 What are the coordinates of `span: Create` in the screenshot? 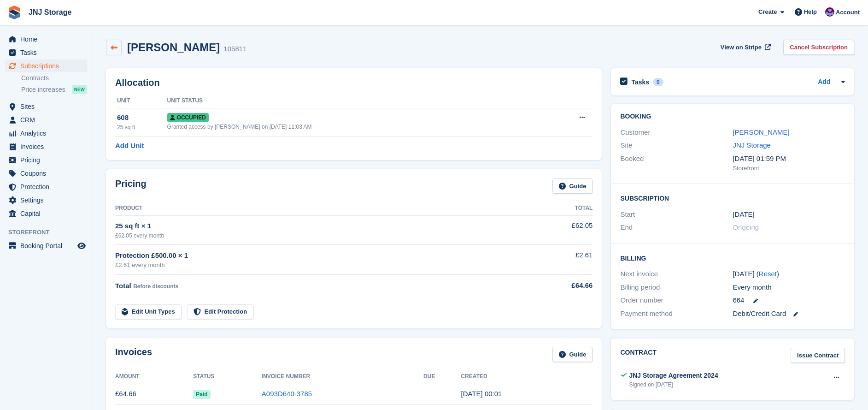 It's located at (768, 12).